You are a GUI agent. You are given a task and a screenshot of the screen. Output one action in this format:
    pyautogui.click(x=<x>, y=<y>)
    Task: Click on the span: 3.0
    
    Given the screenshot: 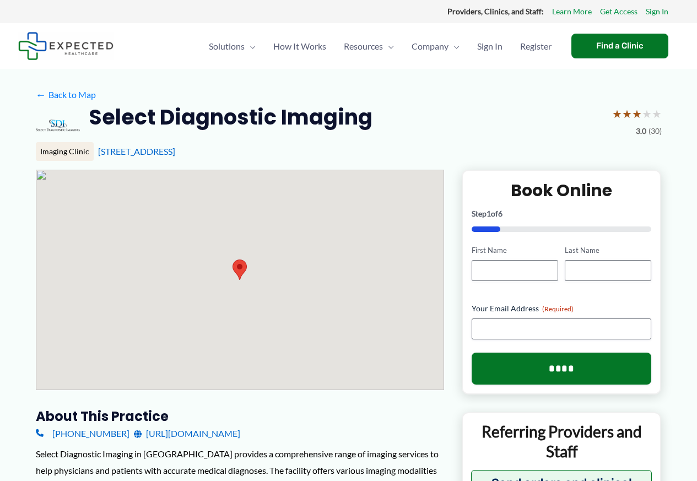 What is the action you would take?
    pyautogui.click(x=641, y=131)
    